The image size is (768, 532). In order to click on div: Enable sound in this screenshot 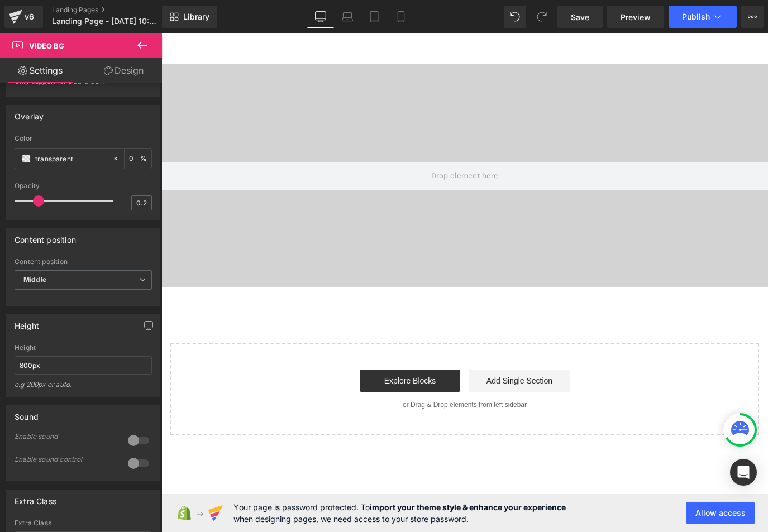, I will do `click(65, 437)`.